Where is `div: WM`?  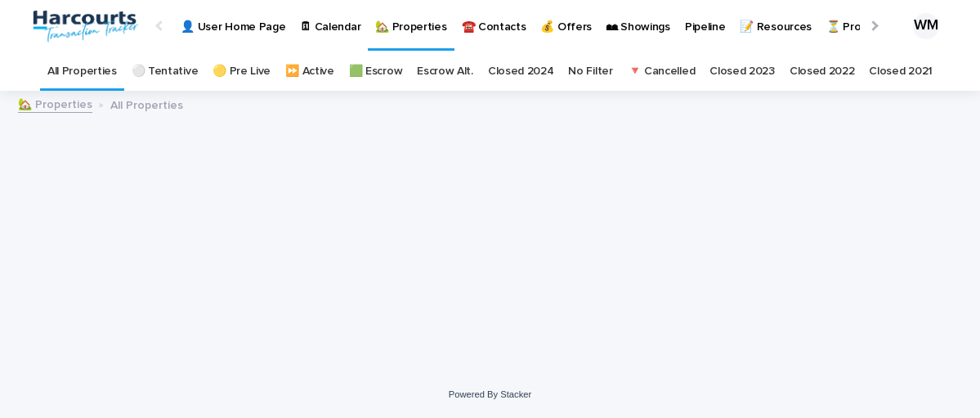
div: WM is located at coordinates (926, 26).